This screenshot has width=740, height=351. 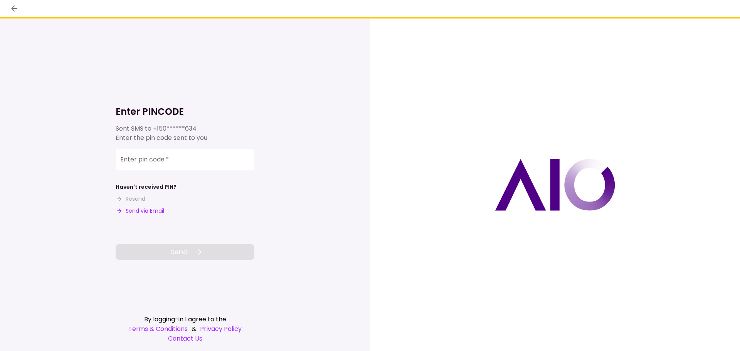 I want to click on a: Contact Us, so click(x=185, y=339).